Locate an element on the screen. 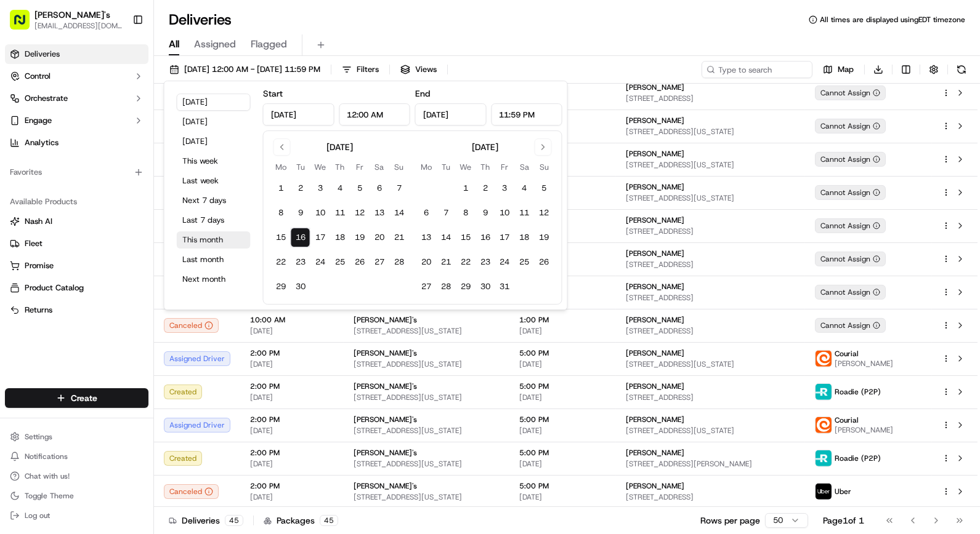 Image resolution: width=980 pixels, height=534 pixels. button: 3 is located at coordinates (320, 188).